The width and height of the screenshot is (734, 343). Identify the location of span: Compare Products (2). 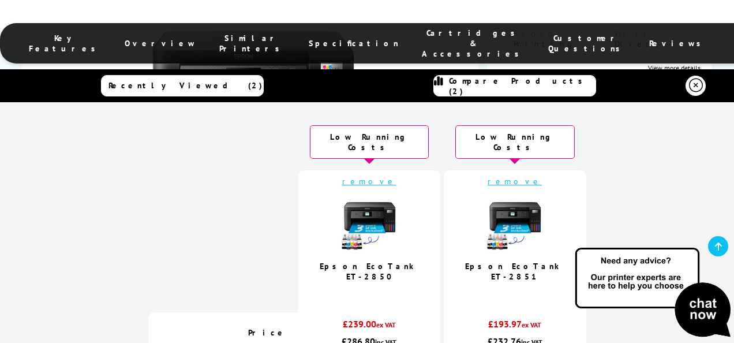
(522, 86).